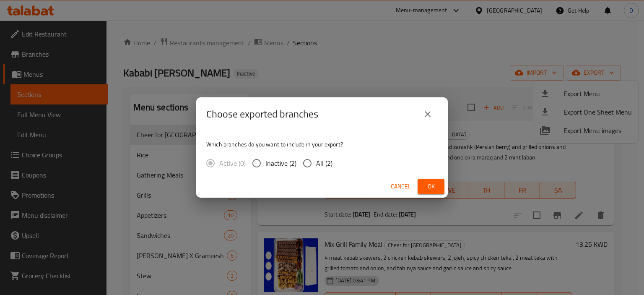  I want to click on span: Inactive (2), so click(281, 163).